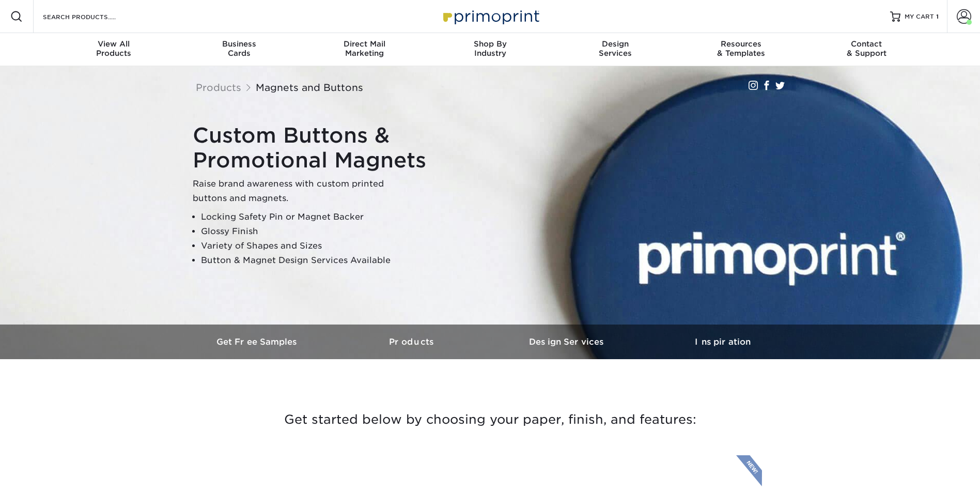  What do you see at coordinates (92, 16) in the screenshot?
I see `input: SEARCH PRODUCTS.....` at bounding box center [92, 16].